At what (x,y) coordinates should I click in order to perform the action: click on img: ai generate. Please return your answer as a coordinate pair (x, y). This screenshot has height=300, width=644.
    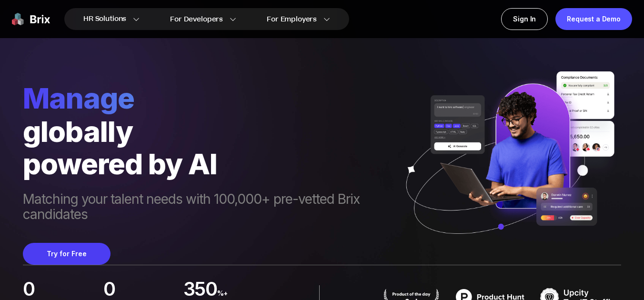
    Looking at the image, I should click on (507, 162).